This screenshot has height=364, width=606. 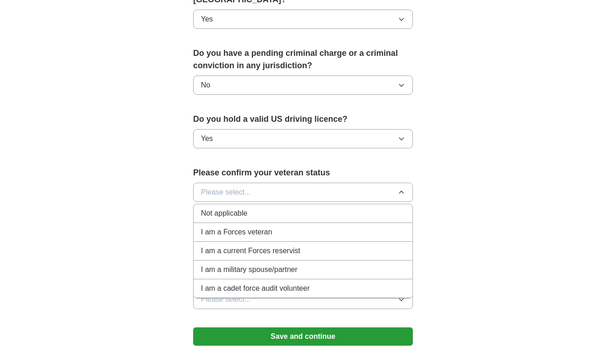 I want to click on span: I am a current Forces reservist, so click(x=251, y=251).